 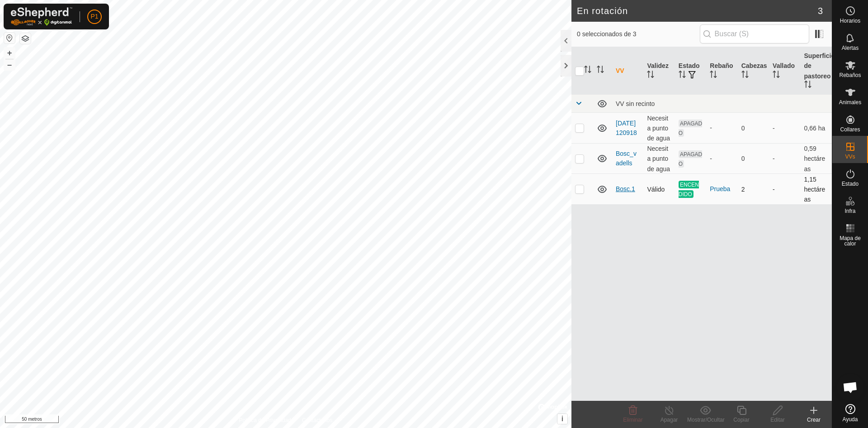 What do you see at coordinates (625, 189) in the screenshot?
I see `font: Bosc.1` at bounding box center [625, 189].